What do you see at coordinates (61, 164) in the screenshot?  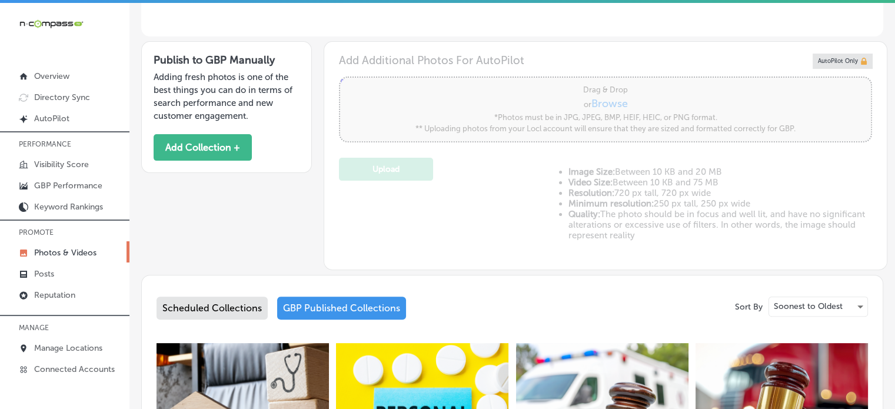 I see `p: Visibility Score` at bounding box center [61, 164].